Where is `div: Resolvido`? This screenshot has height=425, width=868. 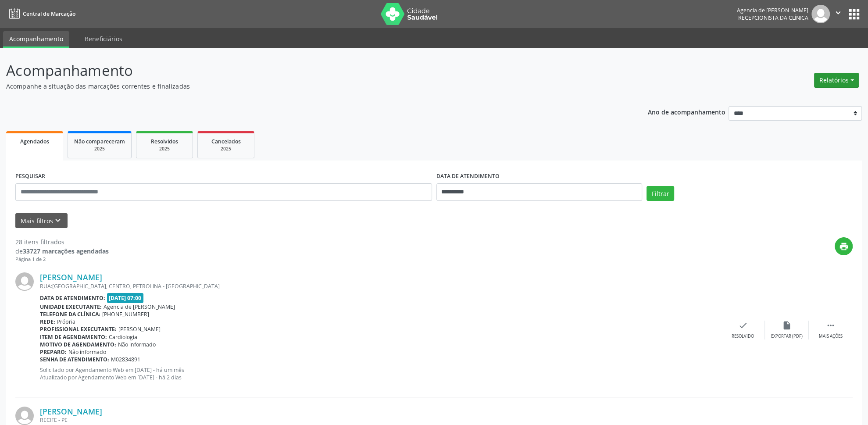
div: Resolvido is located at coordinates (743, 336).